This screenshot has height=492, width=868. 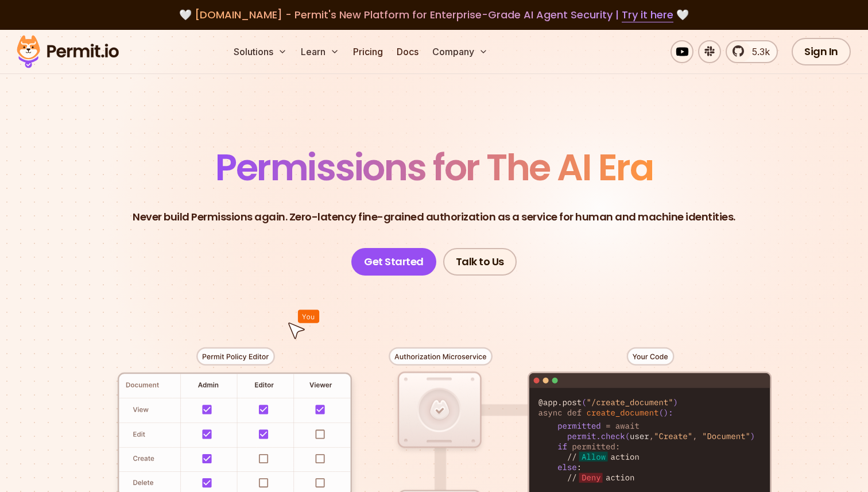 What do you see at coordinates (68, 52) in the screenshot?
I see `img: Permit logo` at bounding box center [68, 52].